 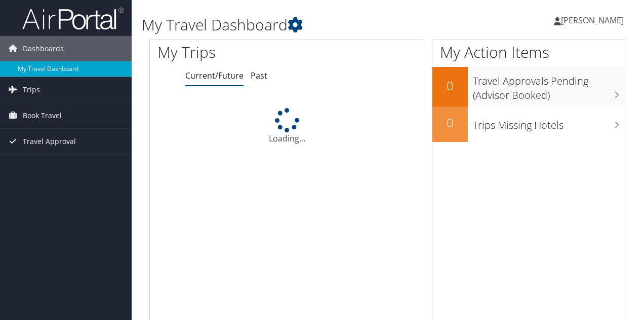 What do you see at coordinates (549, 86) in the screenshot?
I see `h3: Travel Approvals Pending (Advisor Booked)` at bounding box center [549, 86].